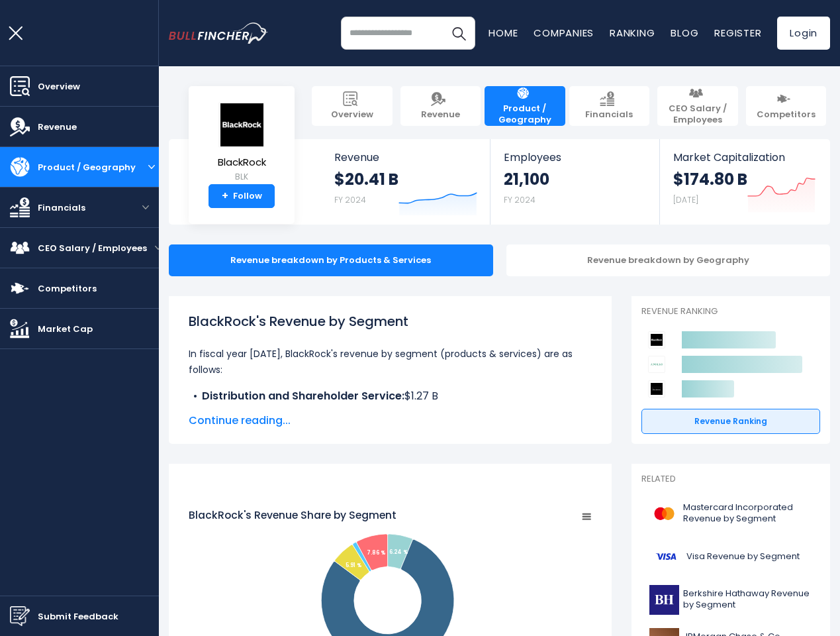 The image size is (840, 636). I want to click on span: Berkshire Hathaway Revenue by Segment, so click(747, 599).